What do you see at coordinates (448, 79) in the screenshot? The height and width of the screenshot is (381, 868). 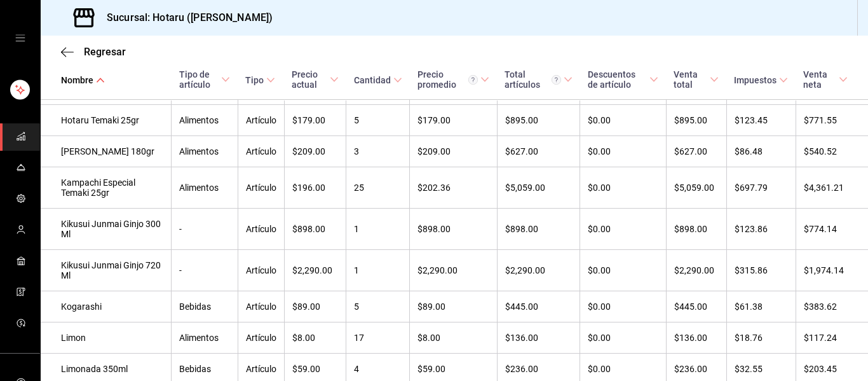 I see `div: Precio promedio` at bounding box center [448, 79].